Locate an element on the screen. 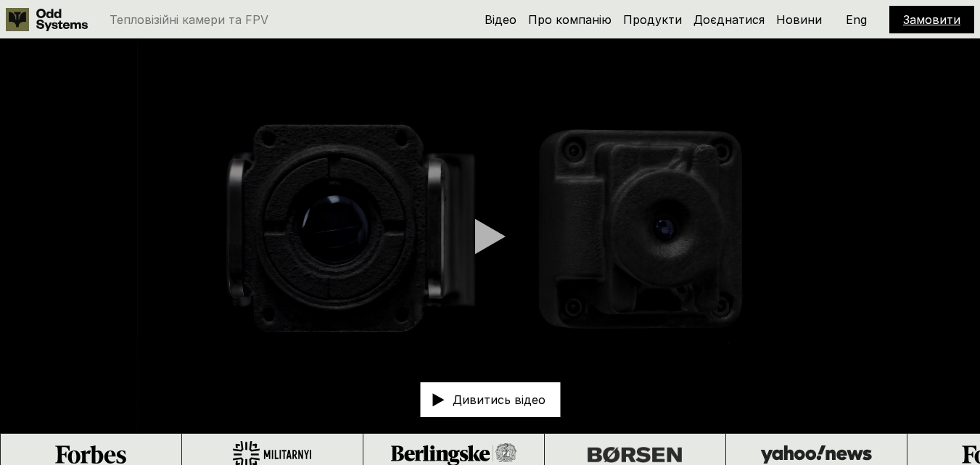 This screenshot has height=465, width=980. a: Продукти is located at coordinates (652, 20).